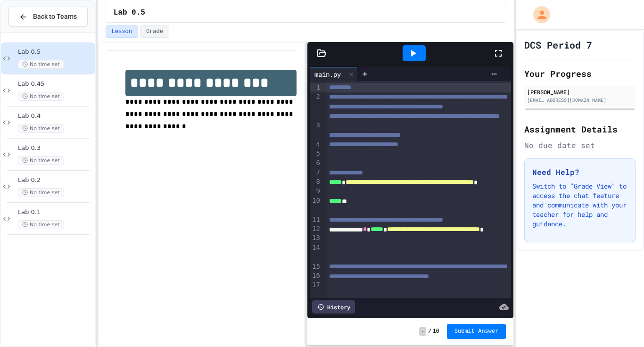 The image size is (644, 347). What do you see at coordinates (436, 331) in the screenshot?
I see `span: 10` at bounding box center [436, 331].